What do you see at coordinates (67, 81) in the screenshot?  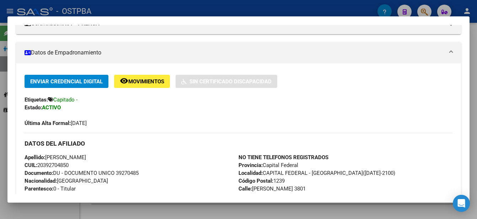 I see `button: Enviar Credencial Digital` at bounding box center [67, 81].